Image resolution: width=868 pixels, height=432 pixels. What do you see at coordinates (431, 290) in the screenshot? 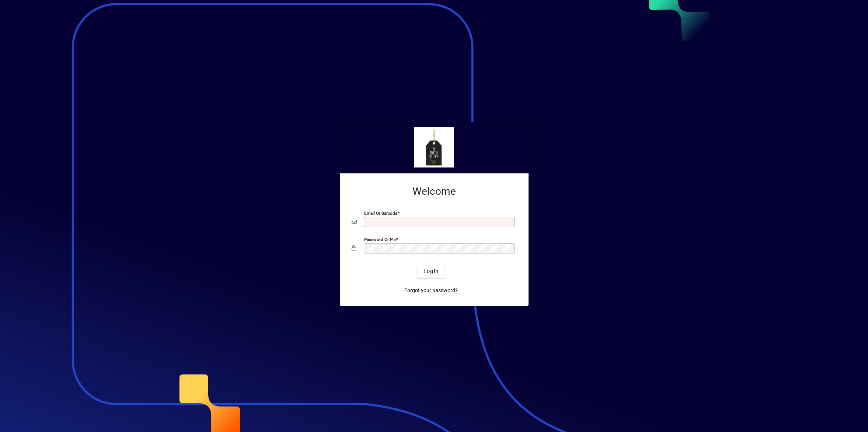
I see `a: Forgot your password?` at bounding box center [431, 290].